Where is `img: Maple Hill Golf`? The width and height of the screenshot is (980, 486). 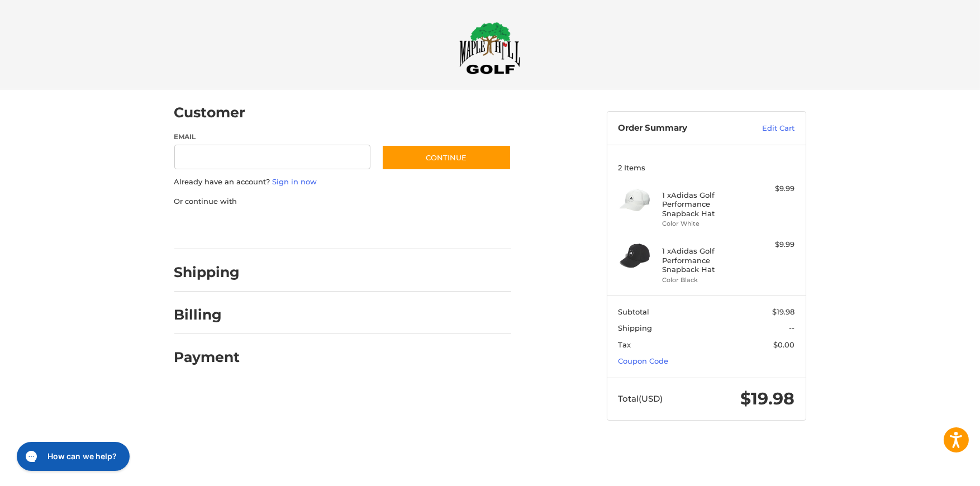 img: Maple Hill Golf is located at coordinates (490, 48).